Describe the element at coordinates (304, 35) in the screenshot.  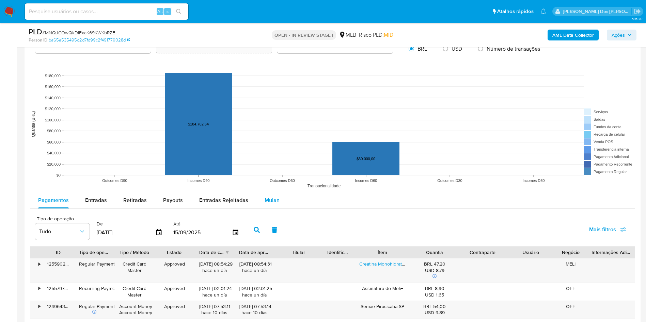
I see `p: OPEN - IN REVIEW STAGE I` at that location.